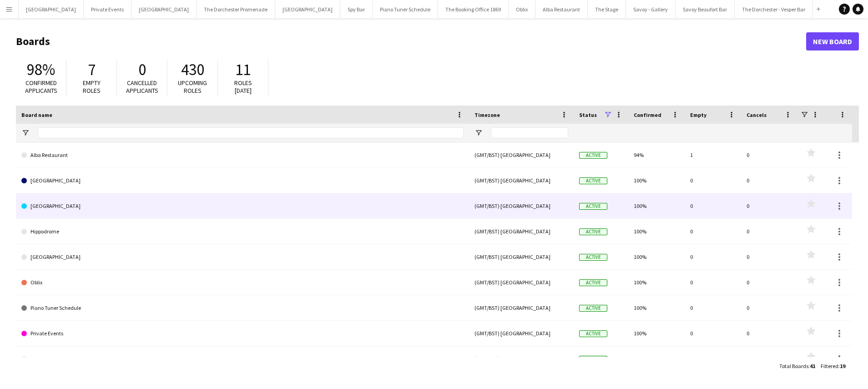 This screenshot has height=389, width=868. I want to click on span: Total Boards, so click(794, 366).